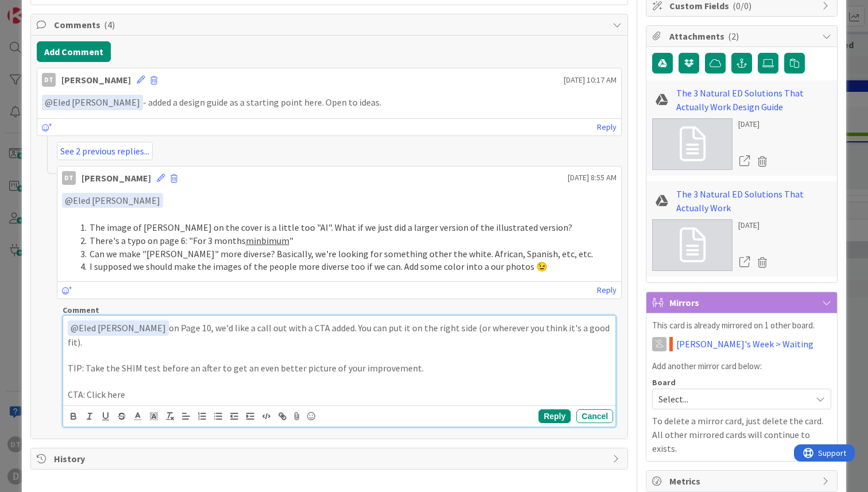 The width and height of the screenshot is (868, 492). Describe the element at coordinates (346, 266) in the screenshot. I see `li: I supposed we should make the images of the people more diverse too if we can. Add some color int...` at that location.